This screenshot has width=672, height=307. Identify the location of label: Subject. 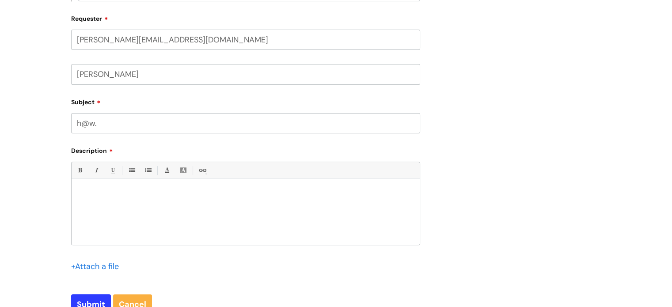
(246, 101).